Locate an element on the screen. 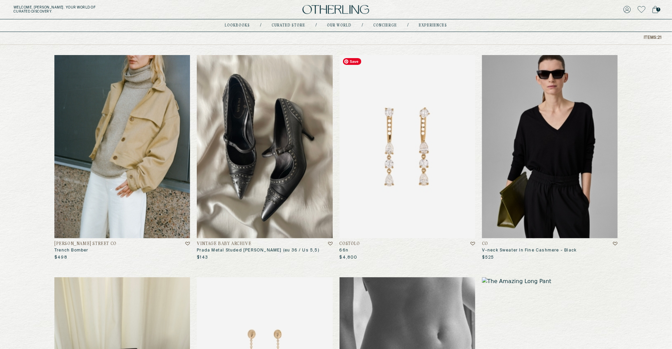 This screenshot has height=349, width=672. a: concierge is located at coordinates (385, 25).